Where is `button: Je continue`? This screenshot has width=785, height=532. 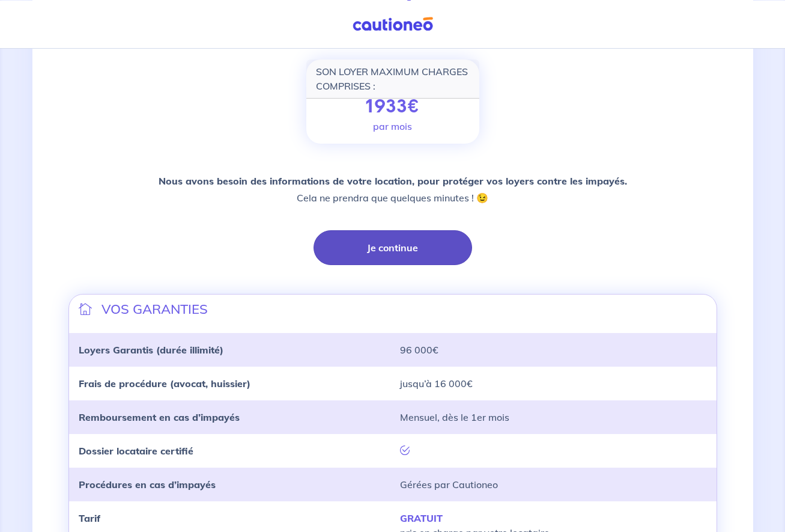
button: Je continue is located at coordinates (393, 247).